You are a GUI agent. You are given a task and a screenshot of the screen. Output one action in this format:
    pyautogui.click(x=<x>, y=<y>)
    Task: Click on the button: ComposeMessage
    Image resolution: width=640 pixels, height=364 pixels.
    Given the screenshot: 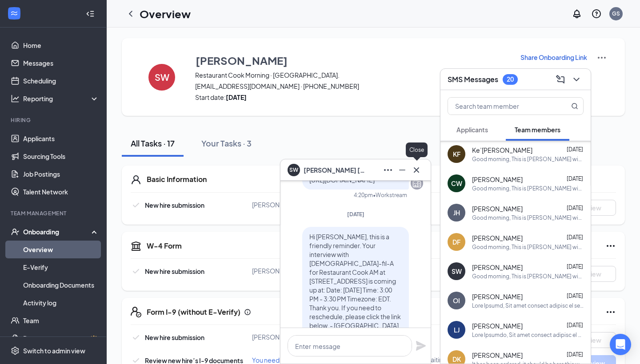 What is the action you would take?
    pyautogui.click(x=561, y=79)
    